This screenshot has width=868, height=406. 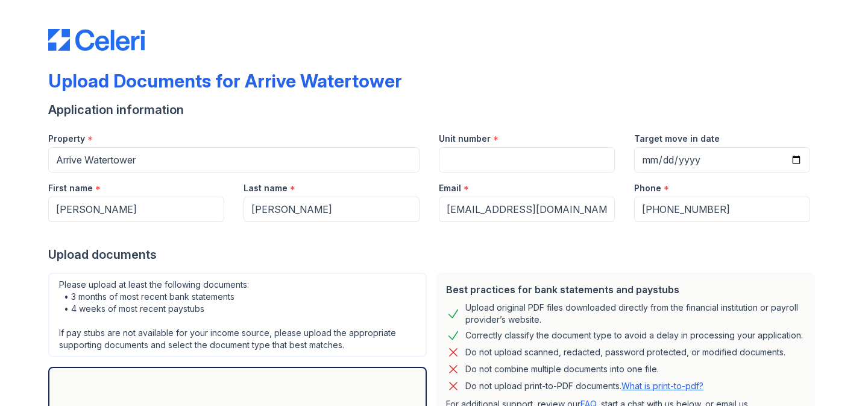 I want to click on label: Last name, so click(x=265, y=188).